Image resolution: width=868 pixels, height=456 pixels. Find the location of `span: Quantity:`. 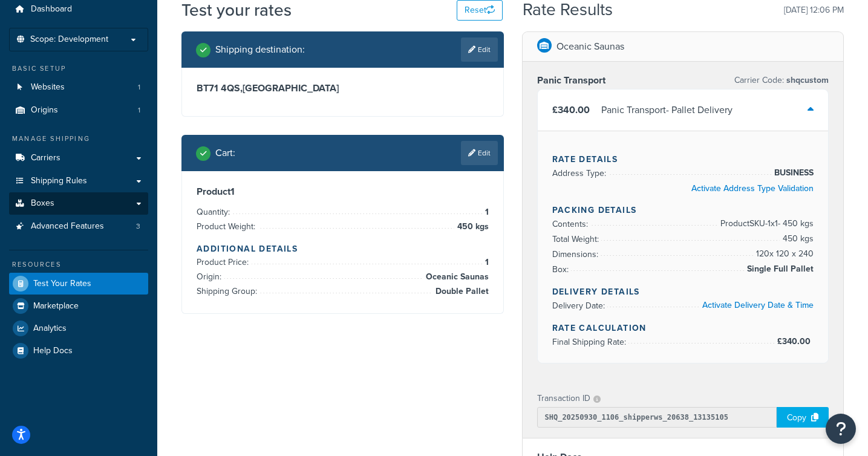

span: Quantity: is located at coordinates (215, 212).